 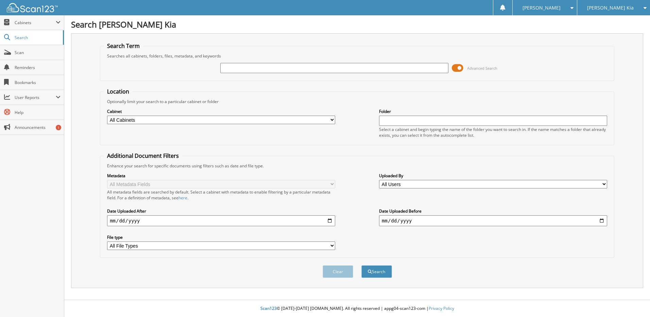 I want to click on label: Date Uploaded After, so click(x=221, y=211).